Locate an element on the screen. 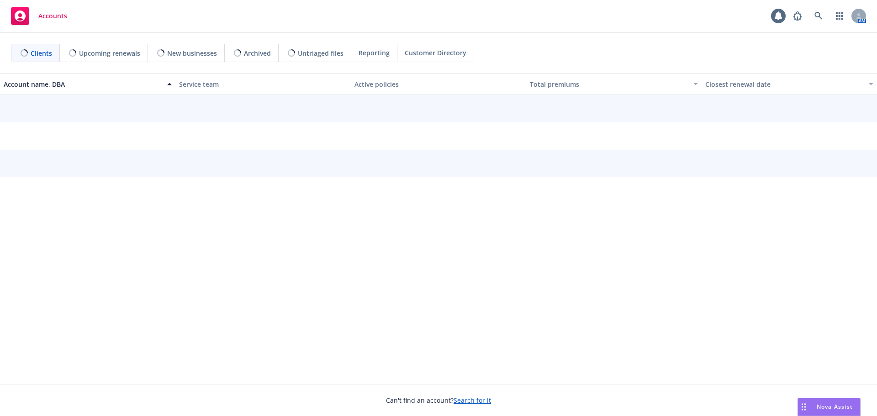 This screenshot has height=416, width=877. button: Closest renewal date is located at coordinates (789, 84).